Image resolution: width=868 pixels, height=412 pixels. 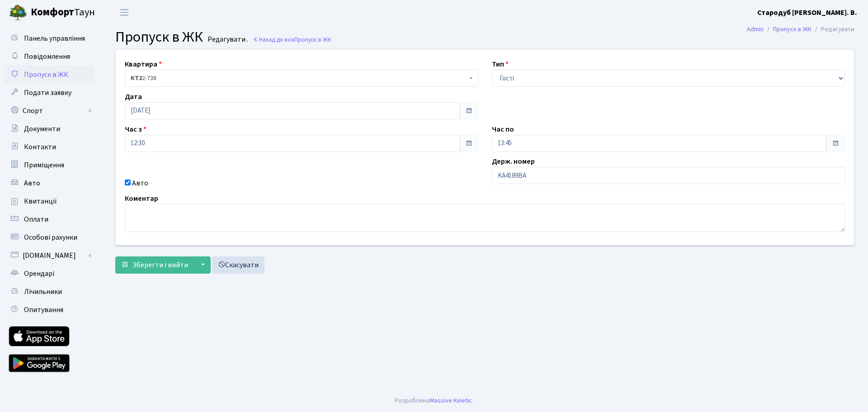 I want to click on a: Лічильники, so click(x=50, y=292).